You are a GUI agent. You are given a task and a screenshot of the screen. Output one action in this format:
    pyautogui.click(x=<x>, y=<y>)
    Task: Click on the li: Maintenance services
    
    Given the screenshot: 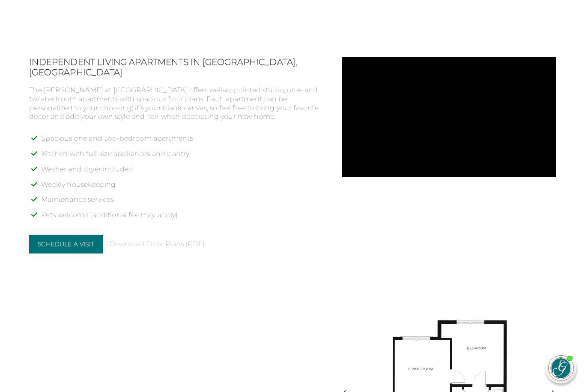 What is the action you would take?
    pyautogui.click(x=184, y=203)
    